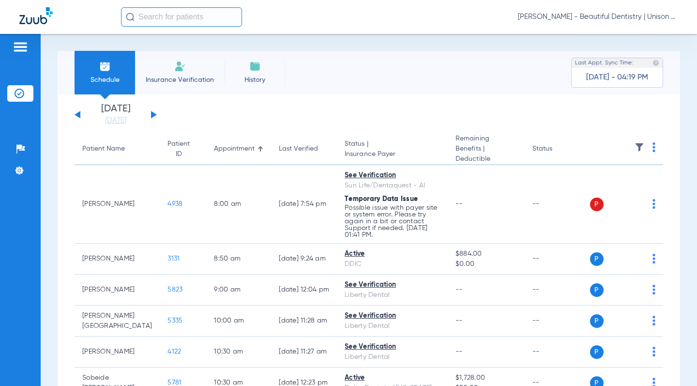 The width and height of the screenshot is (697, 386). What do you see at coordinates (392, 149) in the screenshot?
I see `th: Status |` at bounding box center [392, 149].